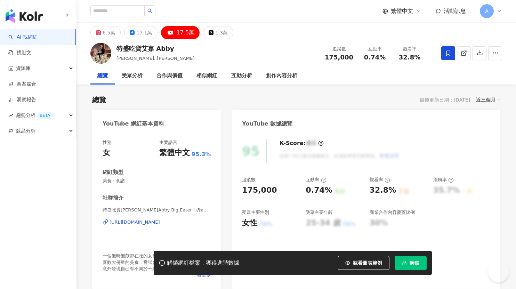  What do you see at coordinates (45, 115) in the screenshot?
I see `div: BETA` at bounding box center [45, 115].